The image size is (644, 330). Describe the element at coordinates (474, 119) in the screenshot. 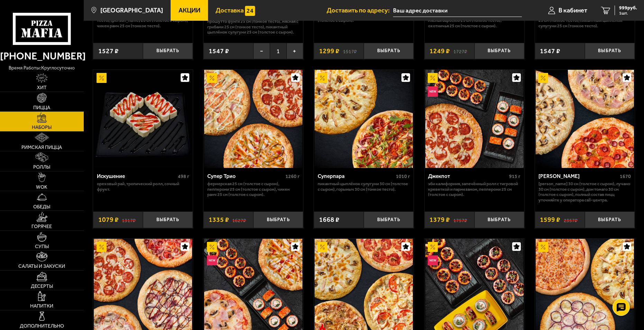

I see `a: АкционныйНовинкаДжекпот` at that location.